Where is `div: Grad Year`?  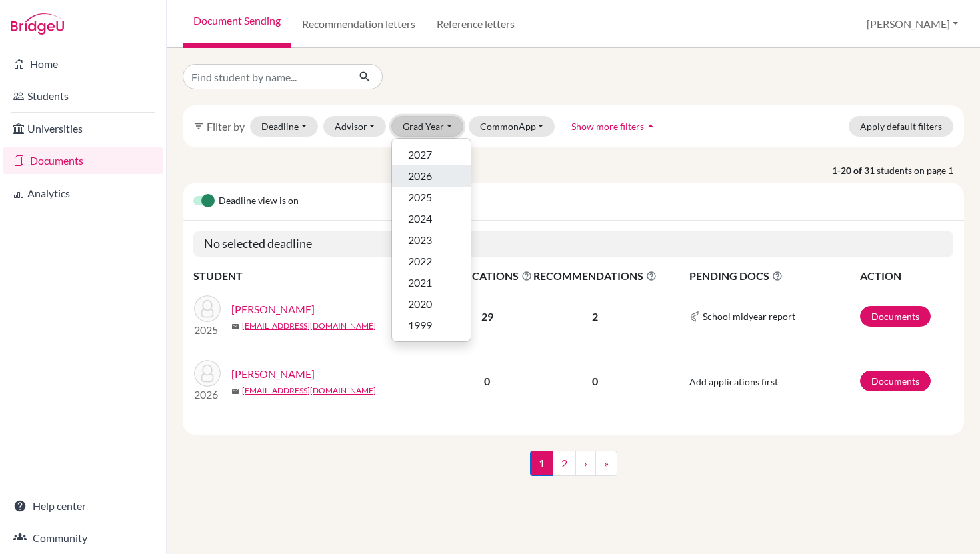
div: Grad Year is located at coordinates (431, 240).